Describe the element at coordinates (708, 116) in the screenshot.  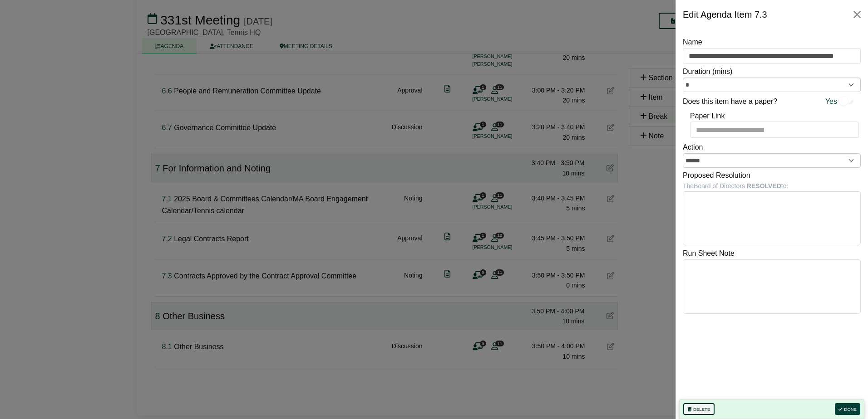
I see `label: Paper Link` at that location.